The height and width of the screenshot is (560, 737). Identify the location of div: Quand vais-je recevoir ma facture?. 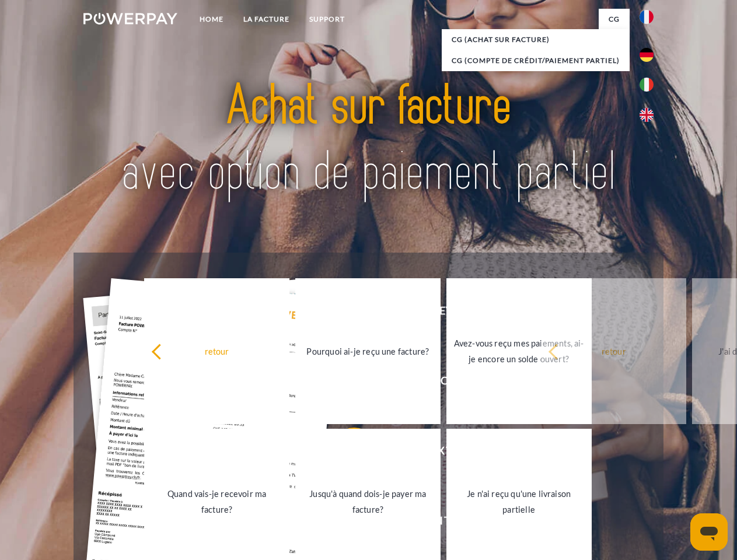
(217, 502).